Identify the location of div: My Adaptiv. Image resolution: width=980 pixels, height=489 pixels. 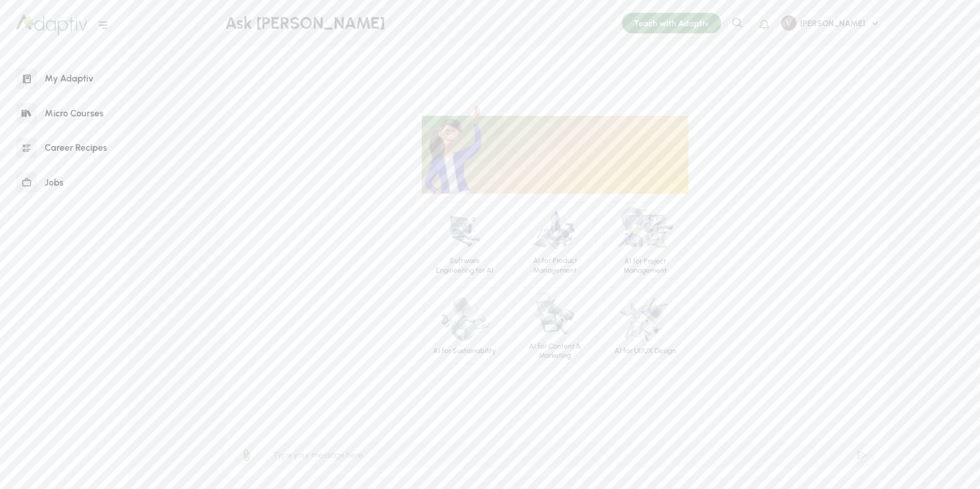
(69, 78).